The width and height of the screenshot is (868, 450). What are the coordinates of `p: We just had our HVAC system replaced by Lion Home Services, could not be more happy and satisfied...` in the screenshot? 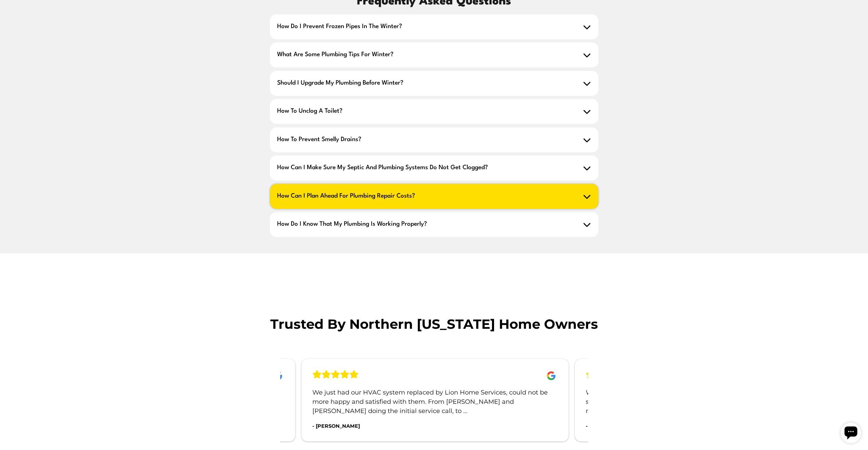 It's located at (435, 402).